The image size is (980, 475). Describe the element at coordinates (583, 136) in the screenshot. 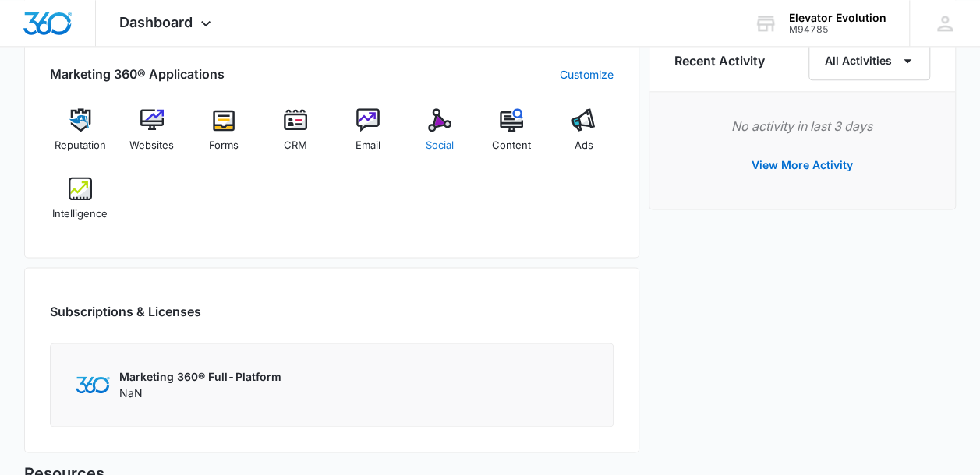

I see `a: Ads` at that location.